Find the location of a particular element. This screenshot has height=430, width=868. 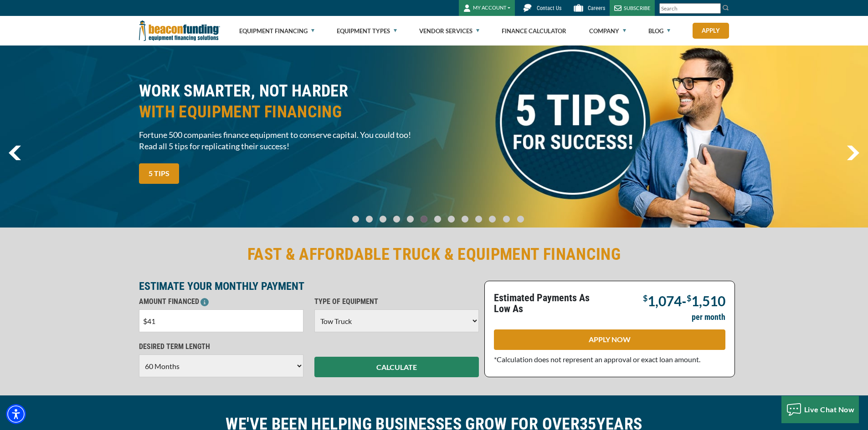

img: Left Navigator is located at coordinates (15, 153).